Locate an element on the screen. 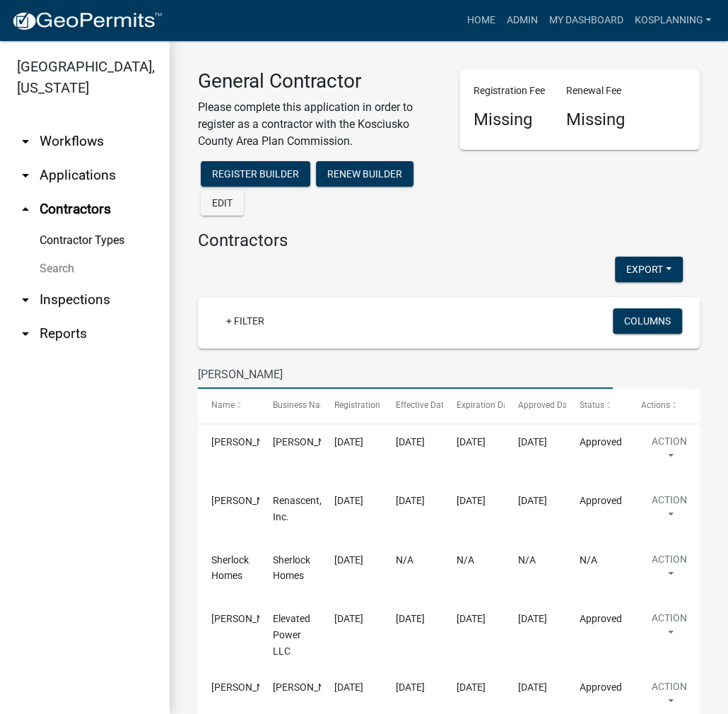 This screenshot has width=728, height=714. button: Export is located at coordinates (649, 269).